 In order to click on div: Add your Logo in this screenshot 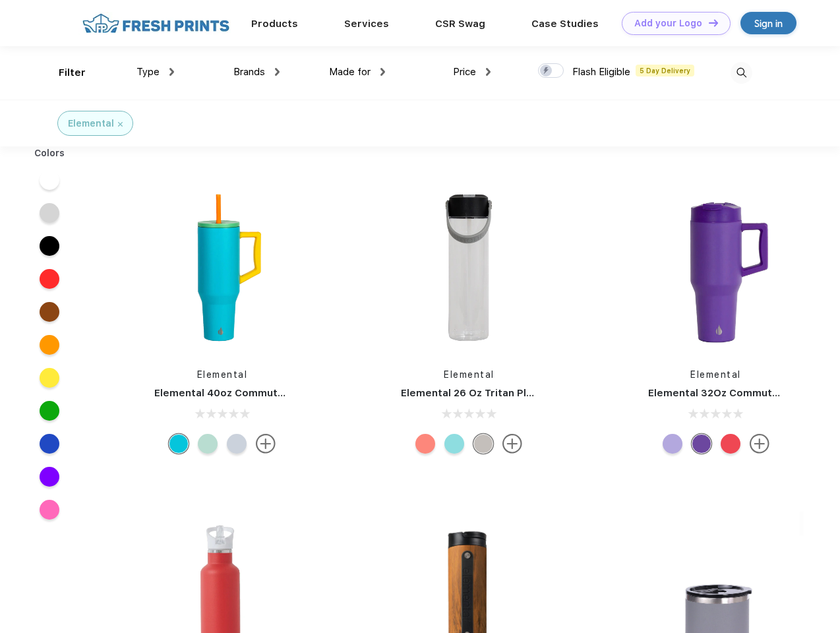, I will do `click(668, 23)`.